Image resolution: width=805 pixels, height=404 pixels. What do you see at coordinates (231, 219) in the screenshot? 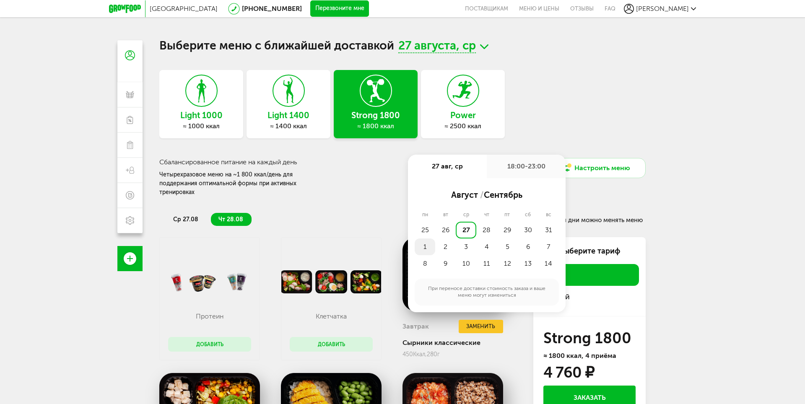
I see `span: чт 28.08` at bounding box center [231, 219].